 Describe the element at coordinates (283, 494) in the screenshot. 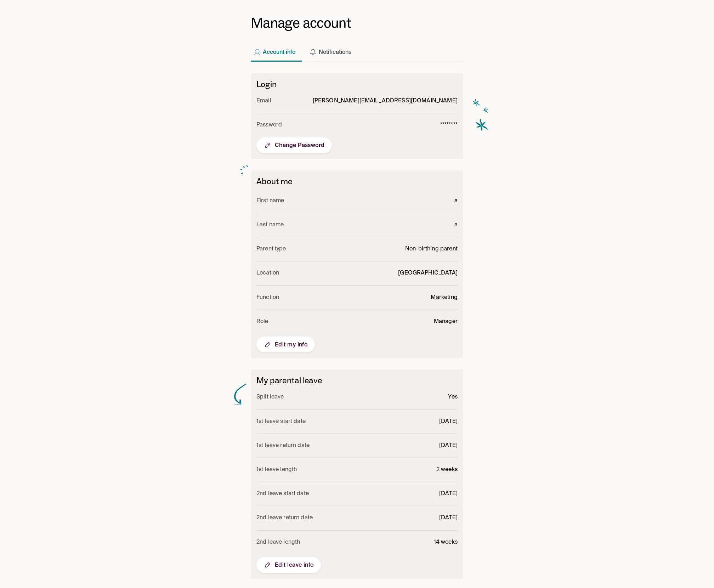

I see `p: 2nd leave start date` at that location.